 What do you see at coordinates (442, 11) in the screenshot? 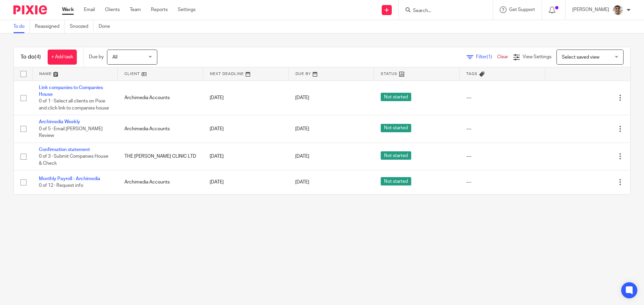
I see `input: Search` at bounding box center [442, 11].